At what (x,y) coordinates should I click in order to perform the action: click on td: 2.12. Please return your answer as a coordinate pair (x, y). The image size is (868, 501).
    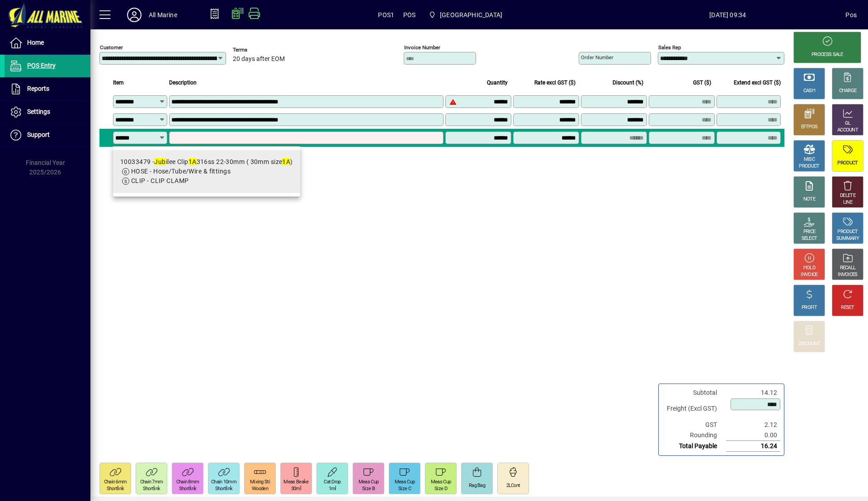
    Looking at the image, I should click on (754, 425).